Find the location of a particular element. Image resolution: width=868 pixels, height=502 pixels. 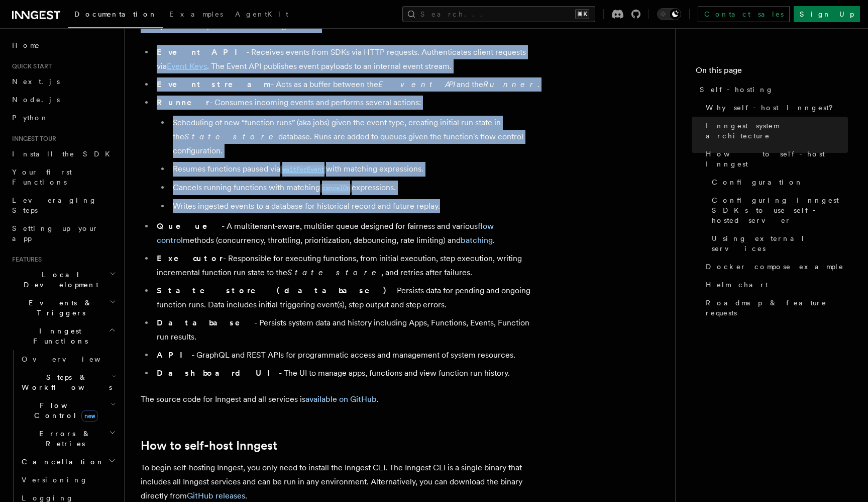

code: waitForEvent is located at coordinates (303, 170).